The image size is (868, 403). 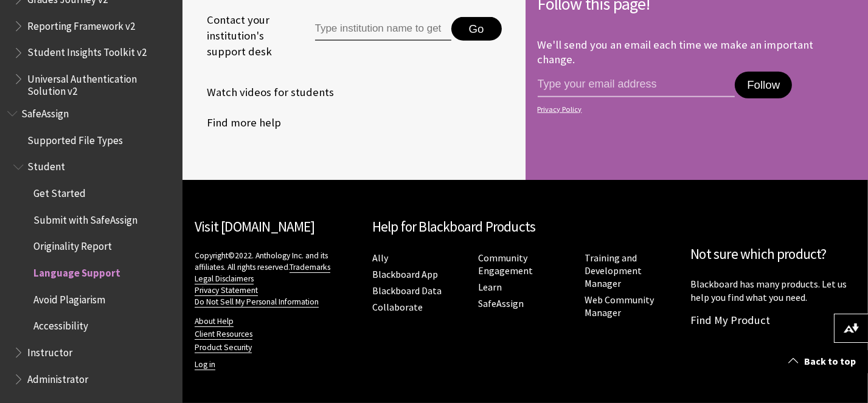 What do you see at coordinates (87, 50) in the screenshot?
I see `span: Student Insights Toolkit v2` at bounding box center [87, 50].